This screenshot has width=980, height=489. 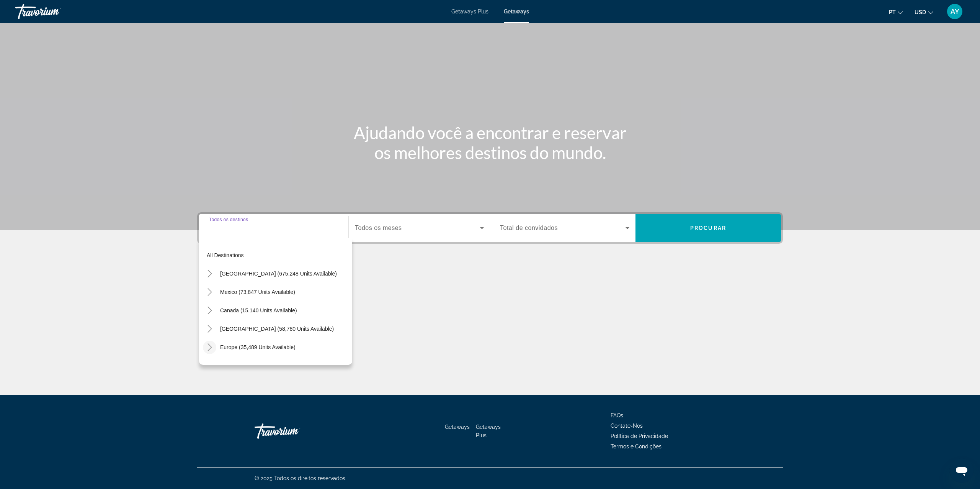 I want to click on button: Change currency, so click(x=924, y=12).